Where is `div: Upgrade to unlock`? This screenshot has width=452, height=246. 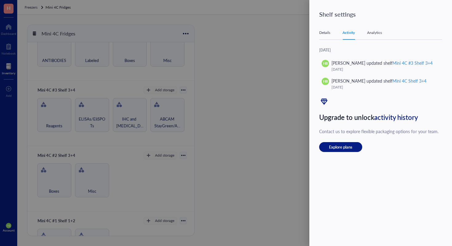
div: Upgrade to unlock is located at coordinates (381, 117).